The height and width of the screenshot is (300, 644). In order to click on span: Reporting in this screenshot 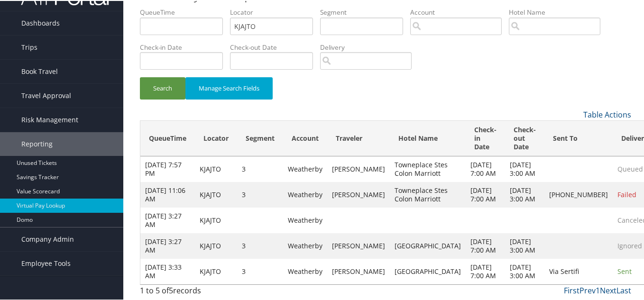, I will do `click(37, 143)`.